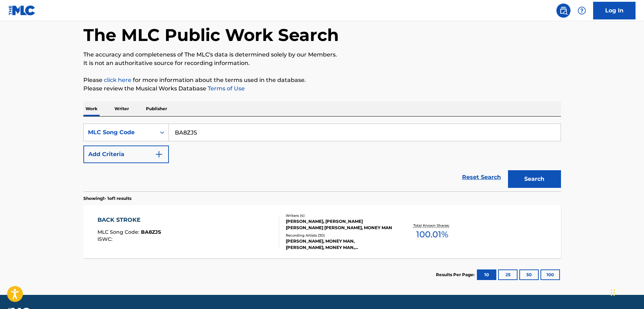 This screenshot has height=309, width=644. Describe the element at coordinates (322, 63) in the screenshot. I see `p: It is not an authoritative source for recording information.` at that location.